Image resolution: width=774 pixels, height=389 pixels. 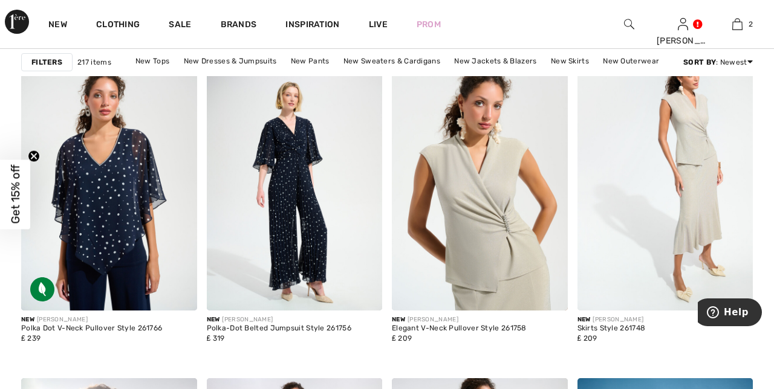 What do you see at coordinates (38, 14) in the screenshot?
I see `span: Help` at bounding box center [38, 14].